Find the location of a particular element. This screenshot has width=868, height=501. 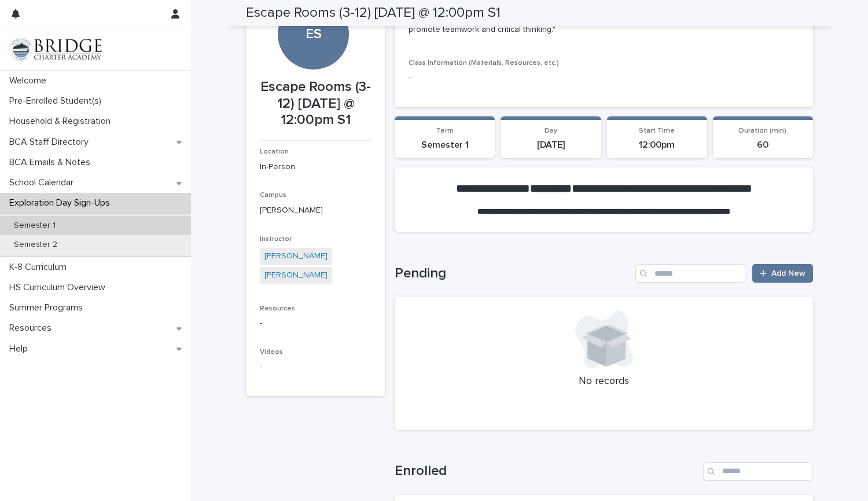

img: V1C1m3IdTEidaUdm9Hs0 is located at coordinates (56, 49).